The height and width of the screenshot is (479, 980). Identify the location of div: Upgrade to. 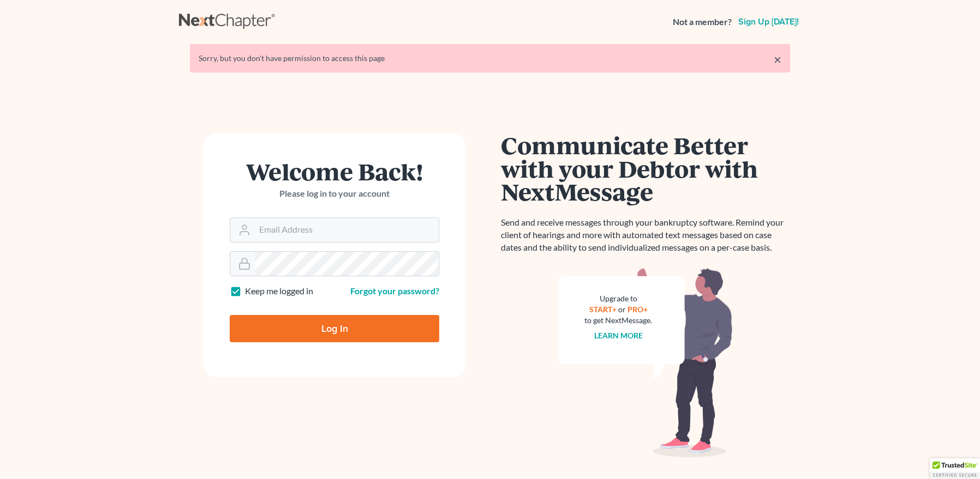
(618, 298).